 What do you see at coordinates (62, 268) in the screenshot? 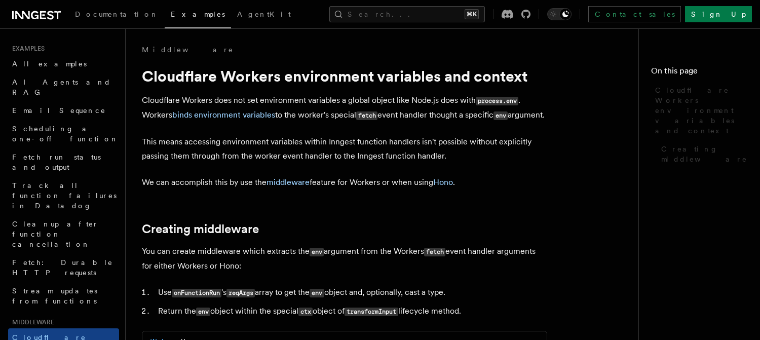
I see `span: Fetch: Durable HTTP requests` at bounding box center [62, 268].